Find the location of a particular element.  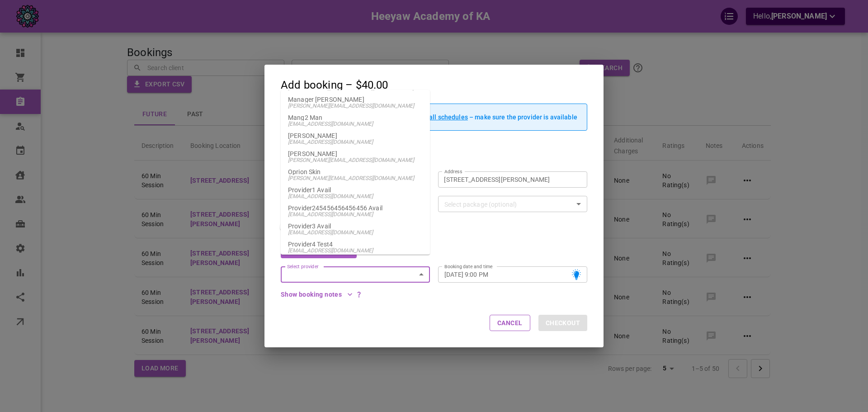

button: Close is located at coordinates (422, 275).